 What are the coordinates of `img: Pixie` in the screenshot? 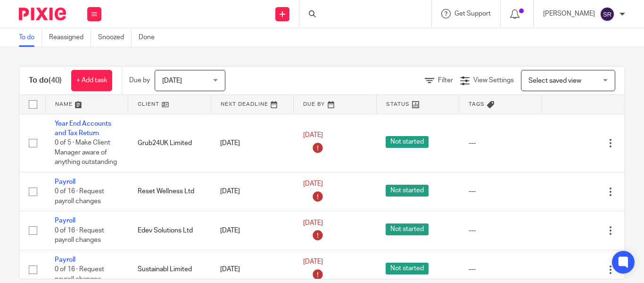 It's located at (42, 14).